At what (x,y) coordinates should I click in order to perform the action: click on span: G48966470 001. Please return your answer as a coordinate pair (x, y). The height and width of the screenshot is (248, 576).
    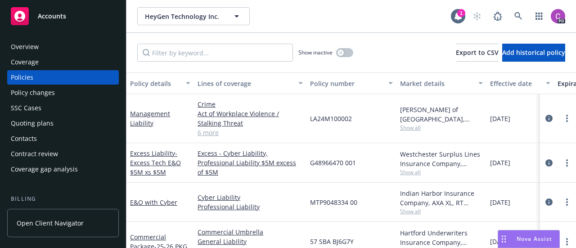
    Looking at the image, I should click on (333, 162).